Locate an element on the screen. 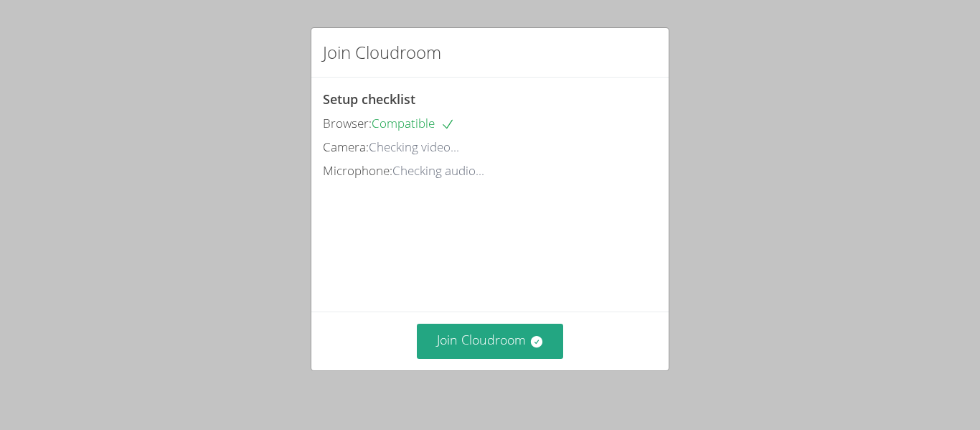 The image size is (980, 430). span: Browser: is located at coordinates (347, 123).